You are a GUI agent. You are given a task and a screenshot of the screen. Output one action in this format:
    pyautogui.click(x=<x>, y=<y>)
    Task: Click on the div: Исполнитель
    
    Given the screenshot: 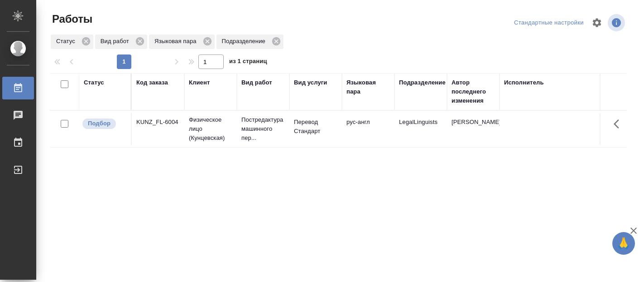 What is the action you would take?
    pyautogui.click(x=524, y=82)
    